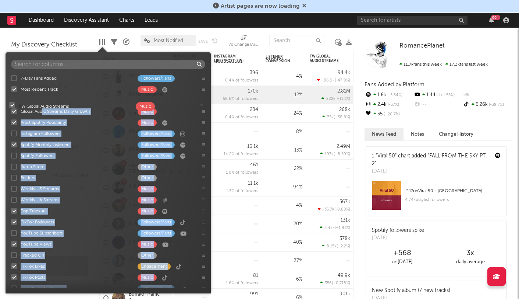  Describe the element at coordinates (75, 145) in the screenshot. I see `div: Spotify Monthly Listeners` at that location.